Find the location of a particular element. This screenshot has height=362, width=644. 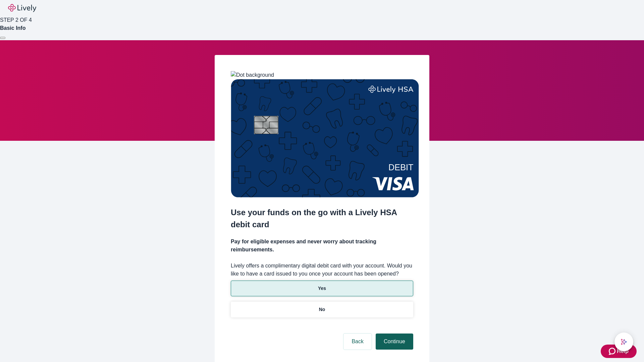

span: Help is located at coordinates (623, 351).